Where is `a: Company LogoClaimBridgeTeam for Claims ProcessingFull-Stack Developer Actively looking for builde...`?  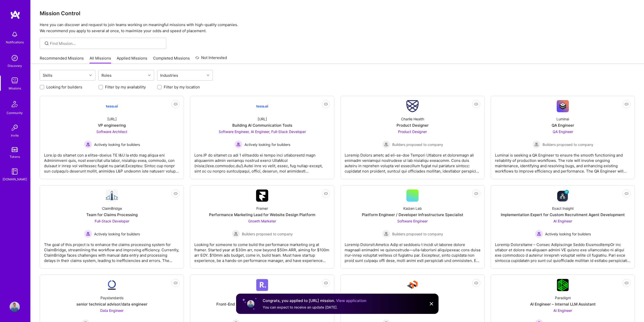 a: Company LogoClaimBridgeTeam for Claims ProcessingFull-Stack Developer Actively looking for builde... is located at coordinates (112, 227).